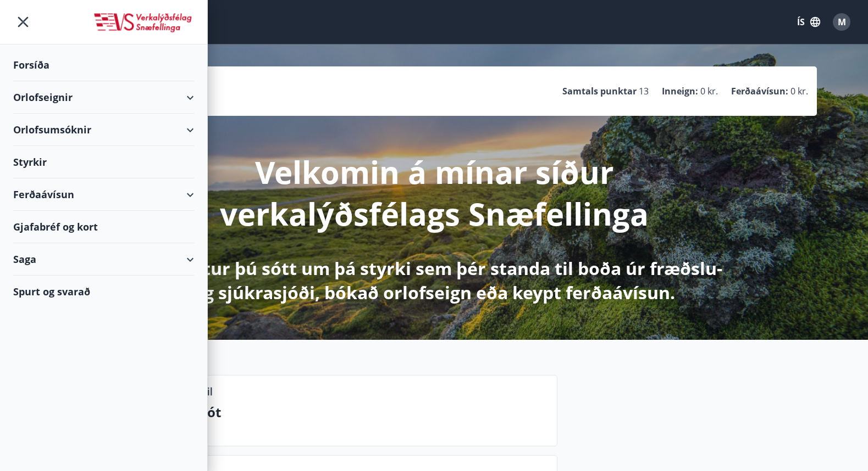 Image resolution: width=868 pixels, height=471 pixels. What do you see at coordinates (103, 97) in the screenshot?
I see `div: Orlofseignir` at bounding box center [103, 97].